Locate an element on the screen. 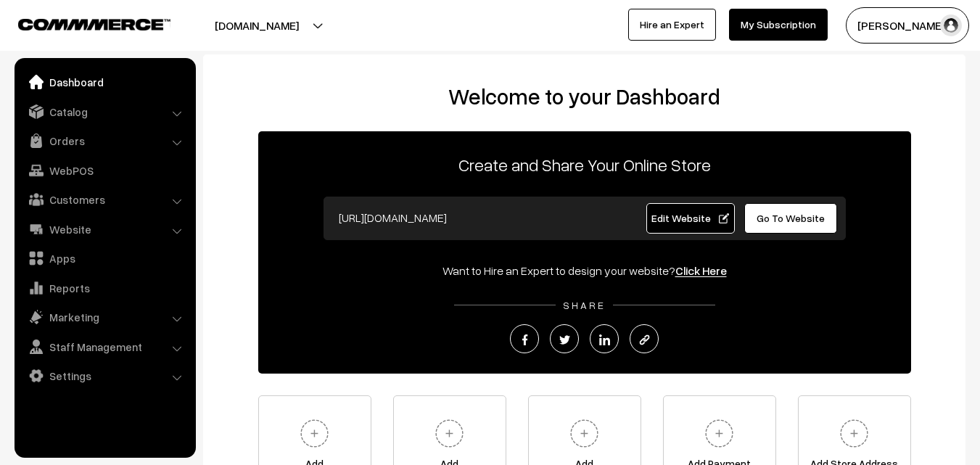 Image resolution: width=980 pixels, height=465 pixels. a: Customers is located at coordinates (105, 200).